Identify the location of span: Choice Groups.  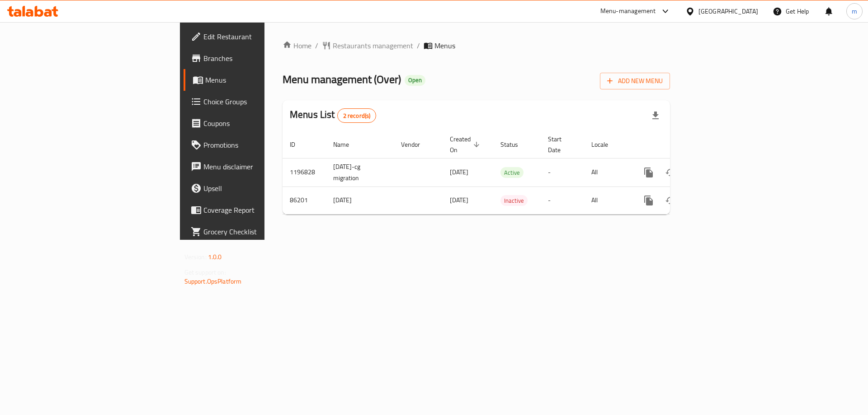
(260, 102).